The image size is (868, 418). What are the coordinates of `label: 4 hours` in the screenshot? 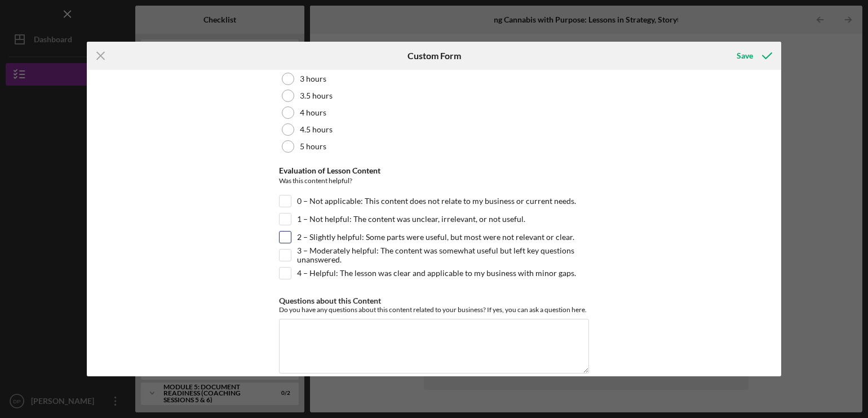 It's located at (313, 113).